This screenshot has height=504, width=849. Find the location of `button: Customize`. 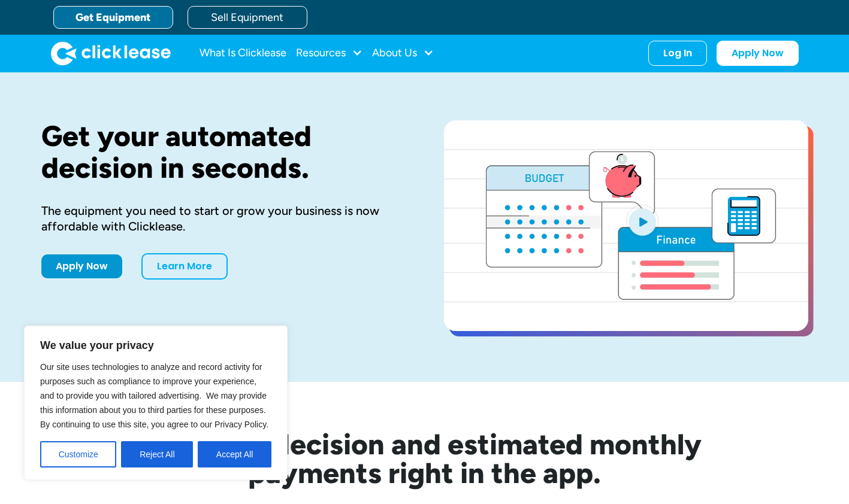

button: Customize is located at coordinates (78, 454).